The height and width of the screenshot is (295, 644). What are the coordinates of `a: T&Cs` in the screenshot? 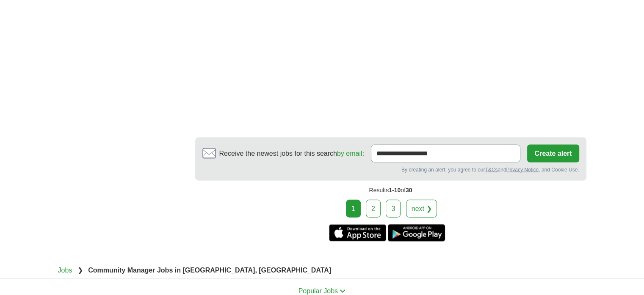 It's located at (491, 169).